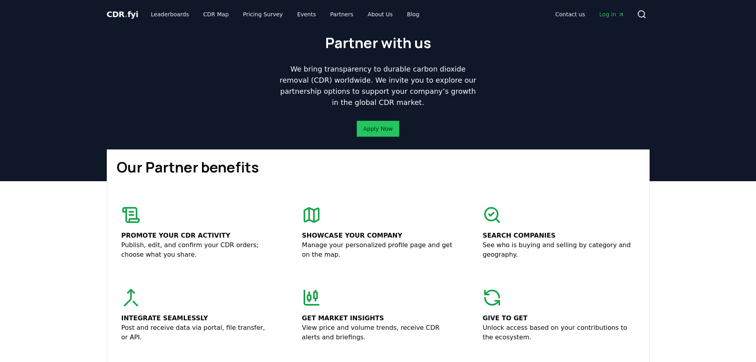  What do you see at coordinates (378, 318) in the screenshot?
I see `p: Get market insights` at bounding box center [378, 318].